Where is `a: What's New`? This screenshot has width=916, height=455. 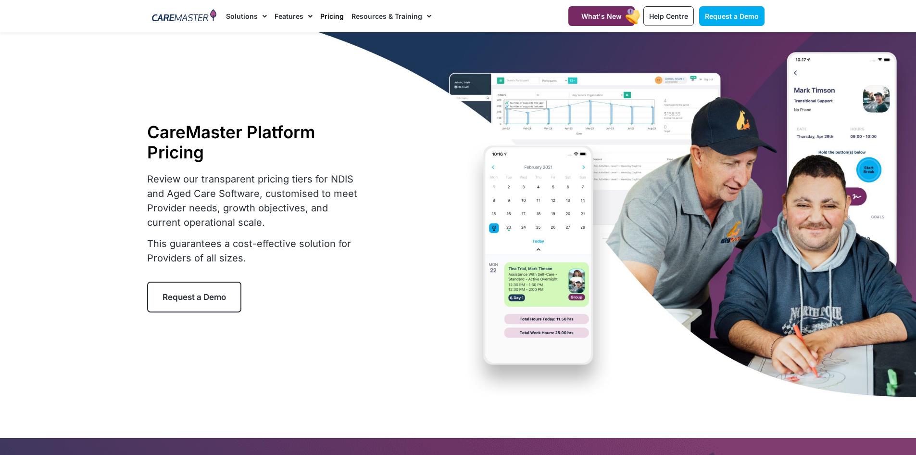
a: What's New is located at coordinates (602, 16).